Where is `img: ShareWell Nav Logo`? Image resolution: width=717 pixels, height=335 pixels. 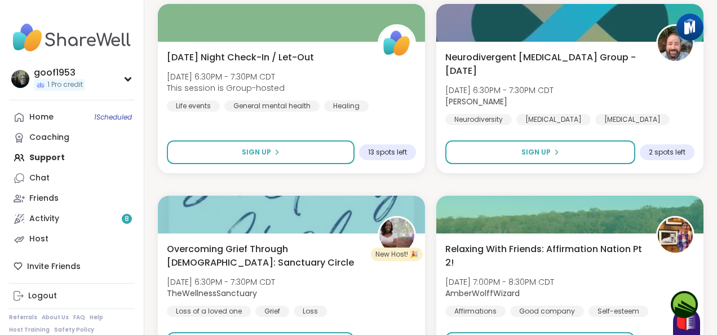
img: ShareWell Nav Logo is located at coordinates (72, 38).